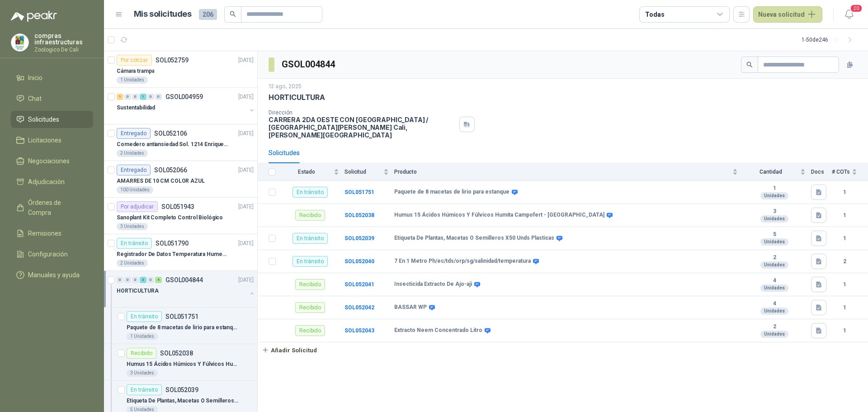 The height and width of the screenshot is (412, 868). I want to click on img: Logo peakr, so click(34, 16).